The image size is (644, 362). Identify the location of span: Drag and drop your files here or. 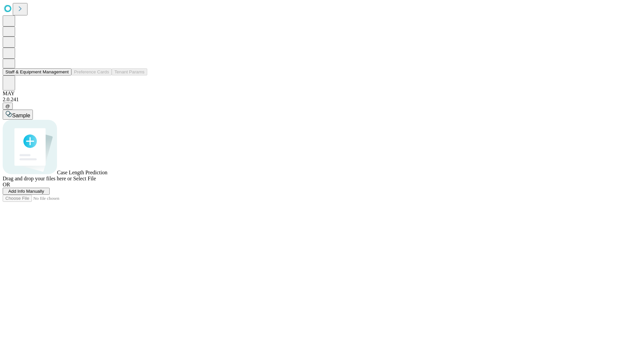
(37, 178).